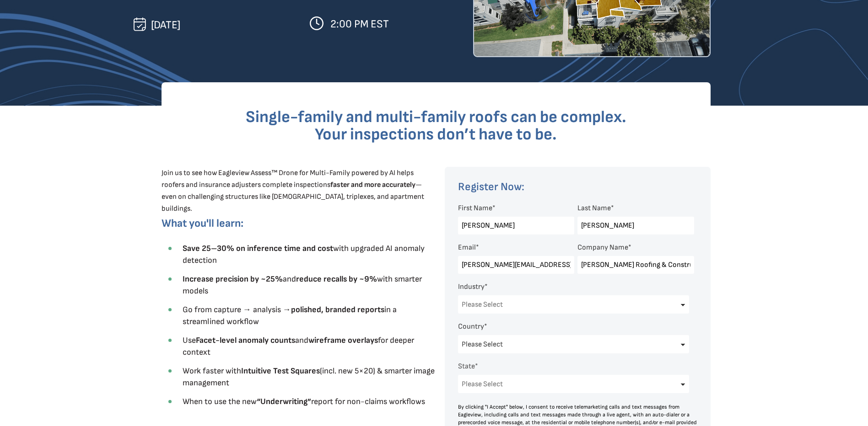 The width and height of the screenshot is (868, 426). Describe the element at coordinates (471, 327) in the screenshot. I see `span: Country` at that location.